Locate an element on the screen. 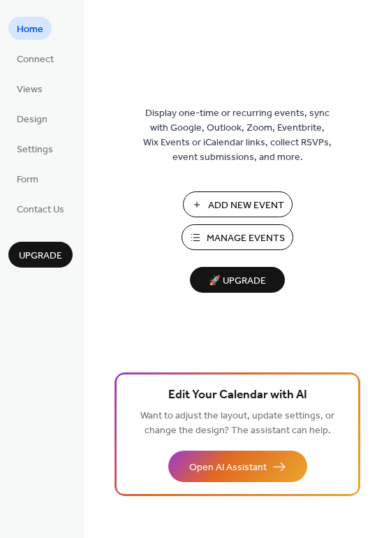 This screenshot has width=391, height=538. button: 🚀 Upgrade is located at coordinates (237, 279).